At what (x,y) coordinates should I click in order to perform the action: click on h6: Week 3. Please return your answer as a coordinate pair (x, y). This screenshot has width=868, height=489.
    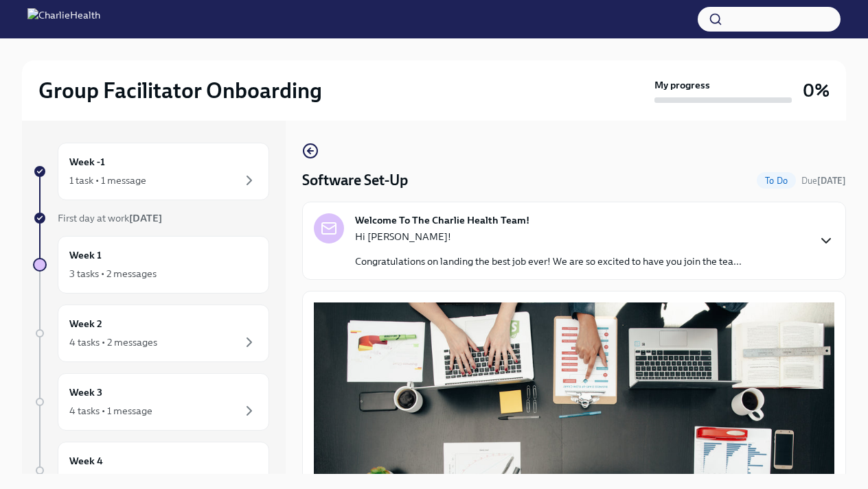
    Looking at the image, I should click on (86, 392).